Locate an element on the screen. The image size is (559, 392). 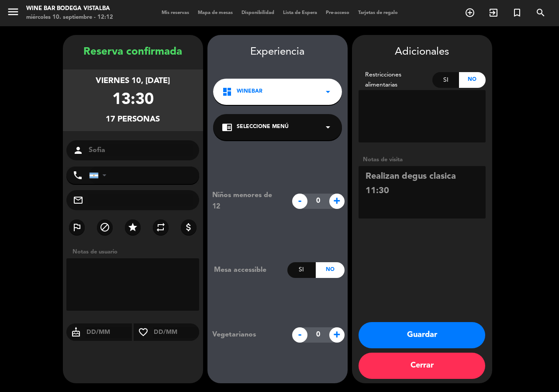
span: Lista de Espera is located at coordinates (300, 13).